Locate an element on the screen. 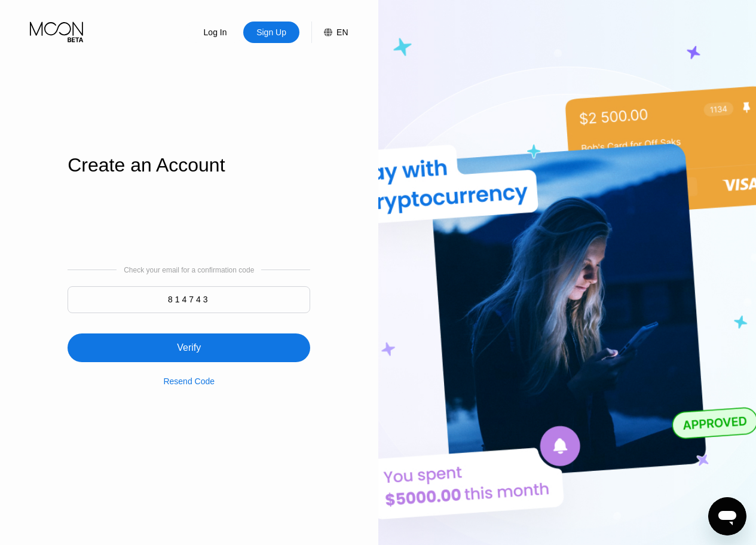 This screenshot has width=756, height=545. div: Log In is located at coordinates (215, 32).